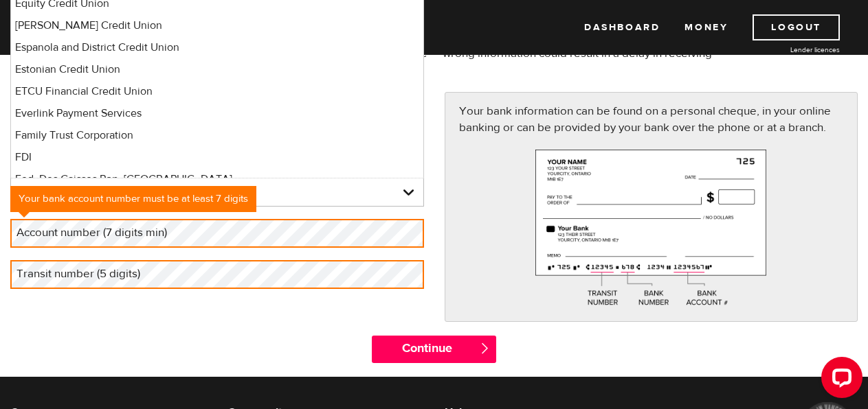 This screenshot has width=868, height=409. I want to click on a: Money, so click(706, 27).